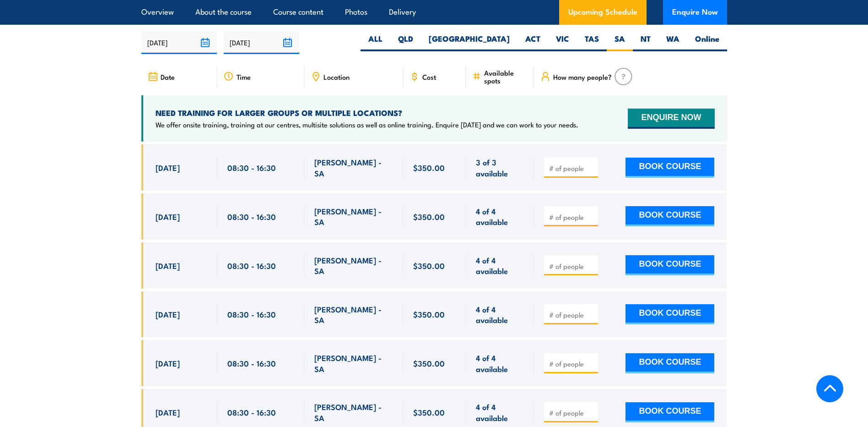 Image resolution: width=868 pixels, height=427 pixels. I want to click on span: How many people?, so click(583, 77).